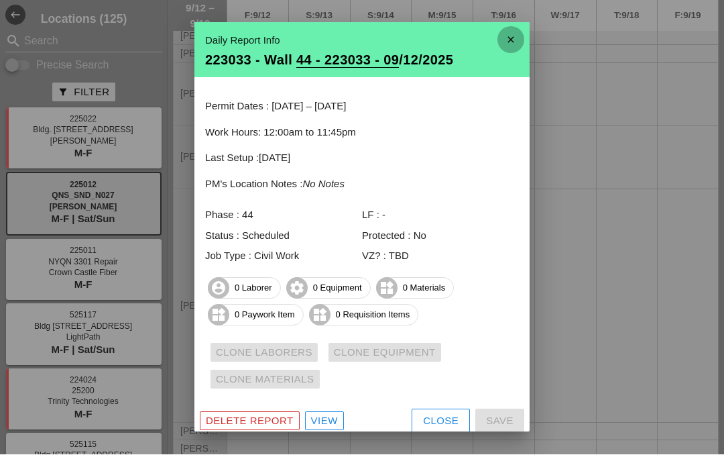 This screenshot has width=724, height=455. Describe the element at coordinates (284, 256) in the screenshot. I see `div: Job Type : Civil Work` at that location.